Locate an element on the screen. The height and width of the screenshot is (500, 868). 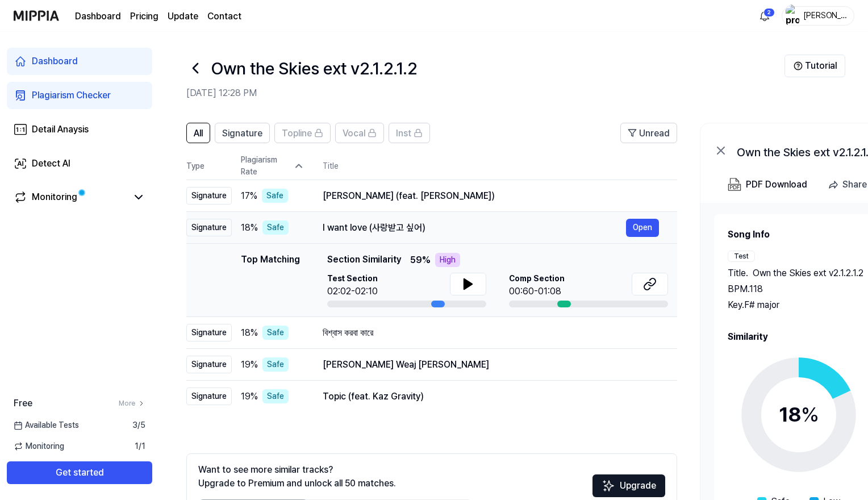
div: Detail Anaysis is located at coordinates (60, 129).